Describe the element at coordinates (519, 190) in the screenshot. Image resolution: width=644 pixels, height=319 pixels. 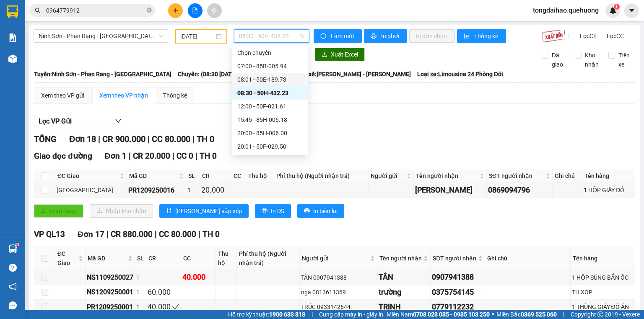
I see `div: 0869094796` at that location.